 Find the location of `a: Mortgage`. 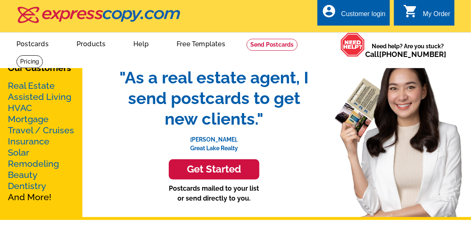

a: Mortgage is located at coordinates (28, 119).